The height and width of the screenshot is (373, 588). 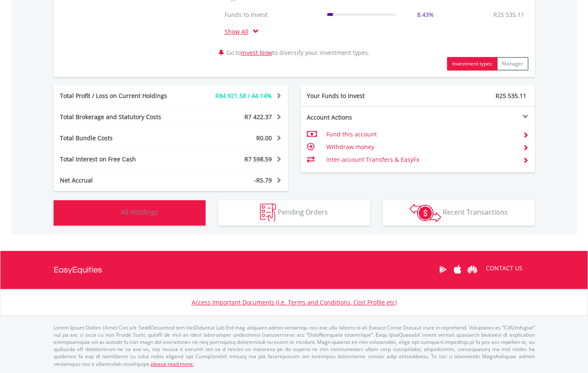 I want to click on a: Show All, so click(x=238, y=31).